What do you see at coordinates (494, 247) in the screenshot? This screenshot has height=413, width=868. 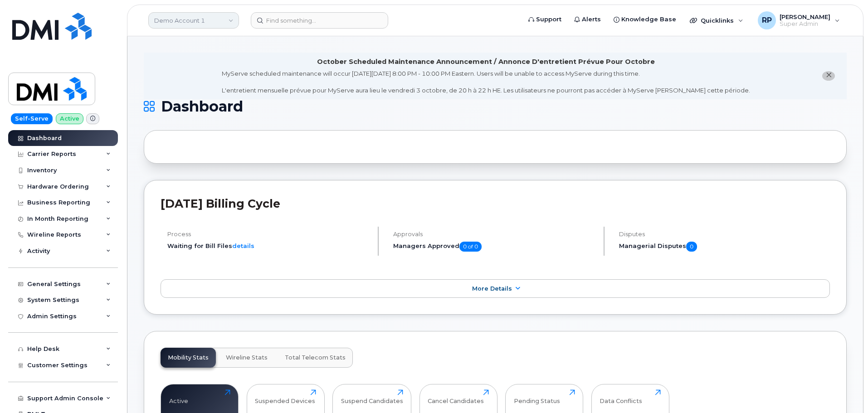 I see `h5: Managers Approved` at bounding box center [494, 247].